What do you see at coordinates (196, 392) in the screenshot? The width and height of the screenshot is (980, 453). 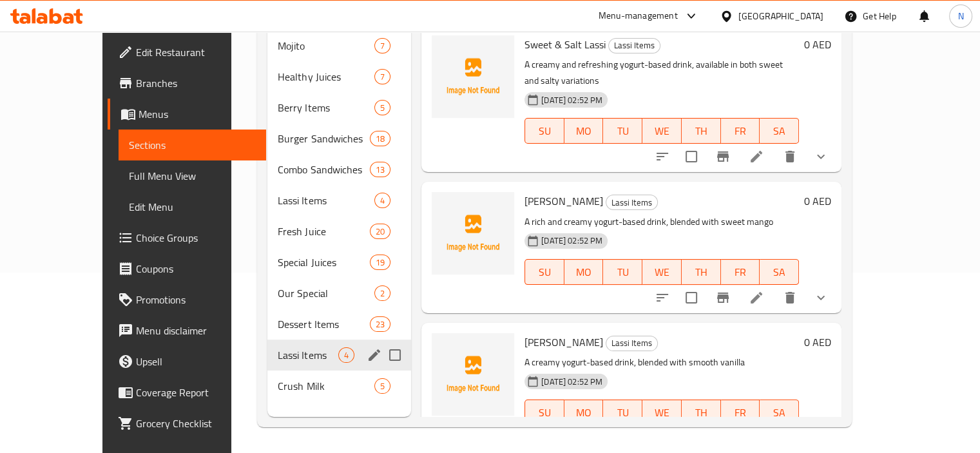 I see `span: Coverage Report` at bounding box center [196, 392].